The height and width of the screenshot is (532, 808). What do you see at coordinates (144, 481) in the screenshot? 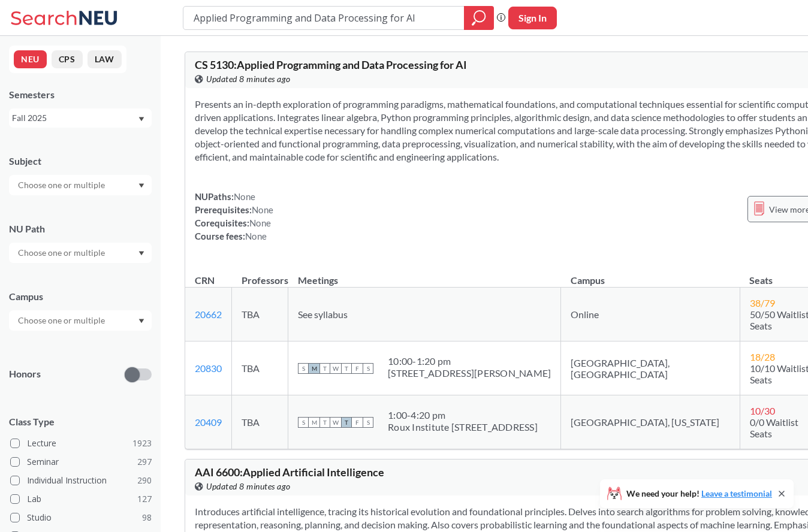
I see `span: 290` at bounding box center [144, 481].